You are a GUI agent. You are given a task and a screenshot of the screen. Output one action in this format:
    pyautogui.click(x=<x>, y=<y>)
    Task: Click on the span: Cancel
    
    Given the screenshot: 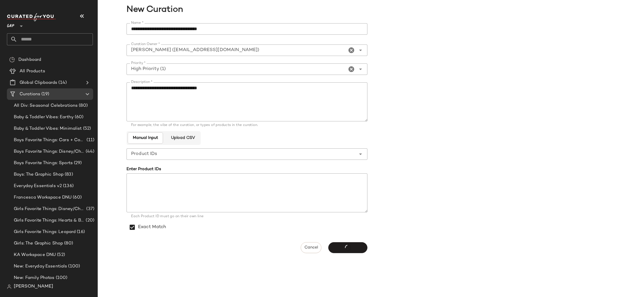 What is the action you would take?
    pyautogui.click(x=311, y=248)
    